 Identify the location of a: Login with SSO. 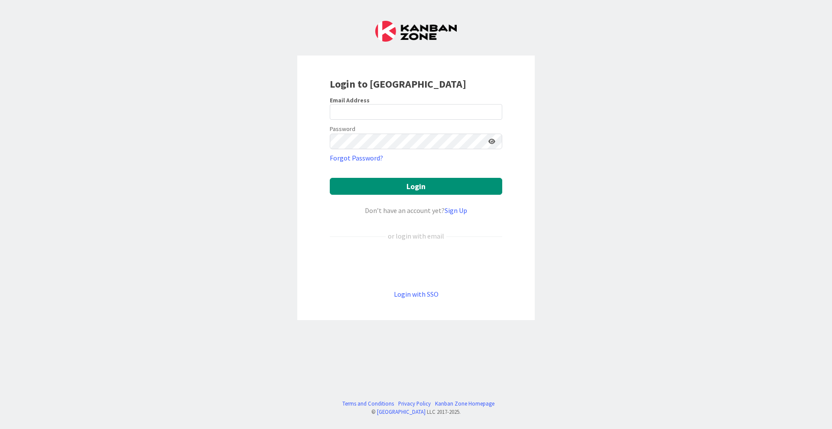
(416, 294).